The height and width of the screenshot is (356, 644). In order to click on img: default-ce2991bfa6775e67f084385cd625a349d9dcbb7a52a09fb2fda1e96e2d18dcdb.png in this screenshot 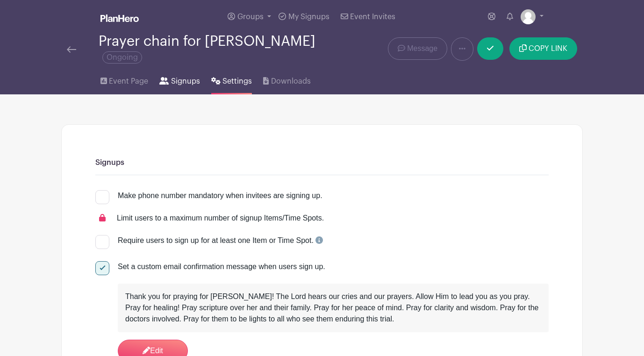, I will do `click(529, 17)`.